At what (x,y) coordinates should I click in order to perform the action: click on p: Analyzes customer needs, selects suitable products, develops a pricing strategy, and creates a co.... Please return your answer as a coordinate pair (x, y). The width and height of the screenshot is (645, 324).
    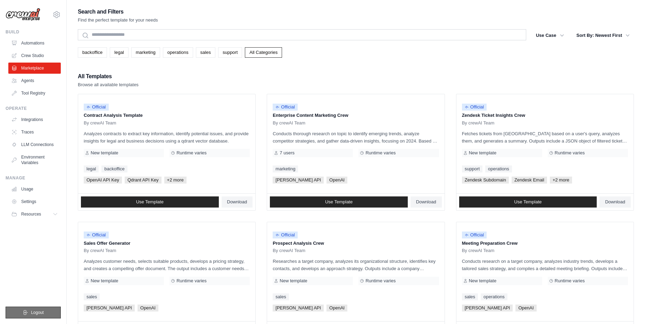
    Looking at the image, I should click on (167, 265).